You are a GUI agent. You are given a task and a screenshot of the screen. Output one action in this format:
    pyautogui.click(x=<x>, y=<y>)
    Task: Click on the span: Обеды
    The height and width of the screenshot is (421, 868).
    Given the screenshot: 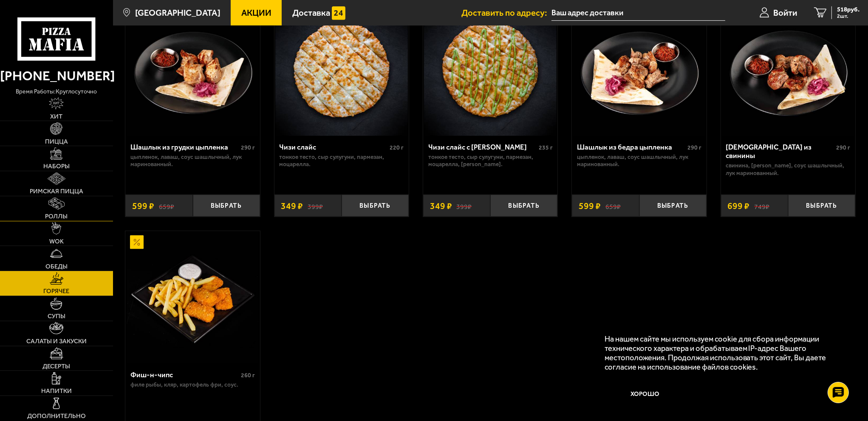 What is the action you would take?
    pyautogui.click(x=56, y=266)
    